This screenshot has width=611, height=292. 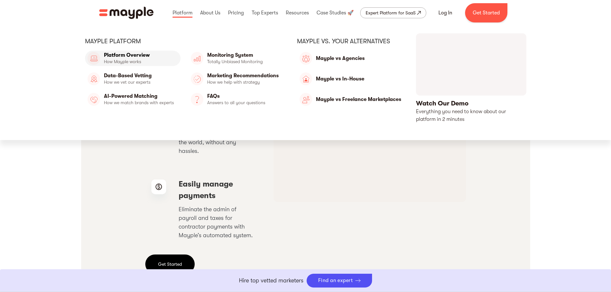 I want to click on a: open lightbox, so click(x=472, y=78).